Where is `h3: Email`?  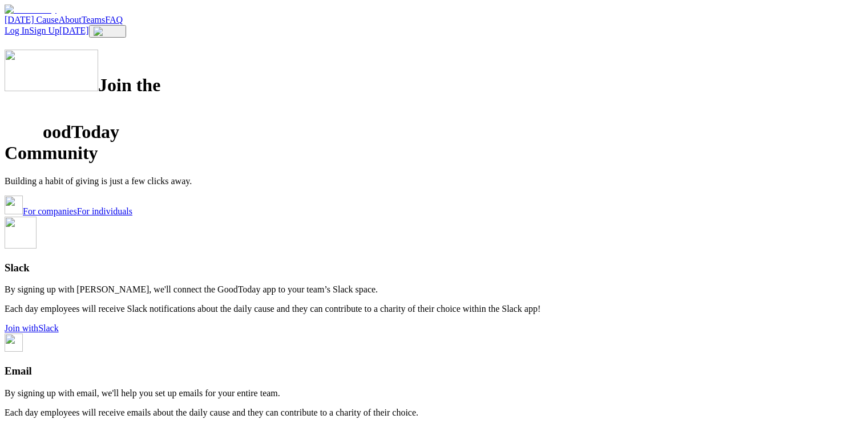
h3: Email is located at coordinates (434, 371).